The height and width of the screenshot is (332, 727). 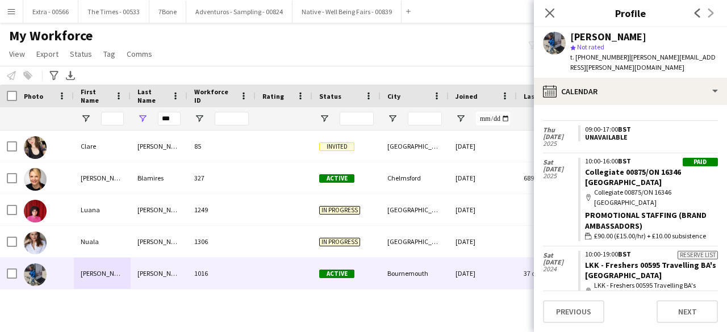 I want to click on input: First Name Filter Input, so click(x=113, y=119).